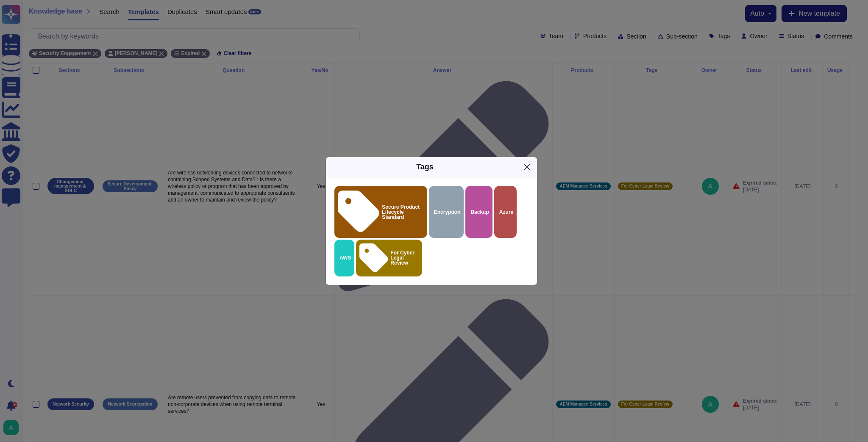  I want to click on div: Tags, so click(425, 167).